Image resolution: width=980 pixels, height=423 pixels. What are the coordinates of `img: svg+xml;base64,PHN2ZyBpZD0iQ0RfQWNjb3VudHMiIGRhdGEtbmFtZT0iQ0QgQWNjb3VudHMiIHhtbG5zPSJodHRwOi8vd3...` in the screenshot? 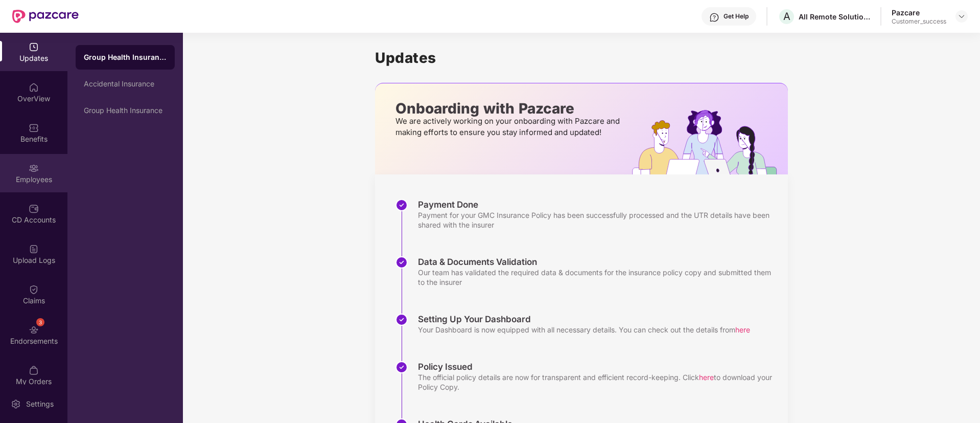 It's located at (34, 209).